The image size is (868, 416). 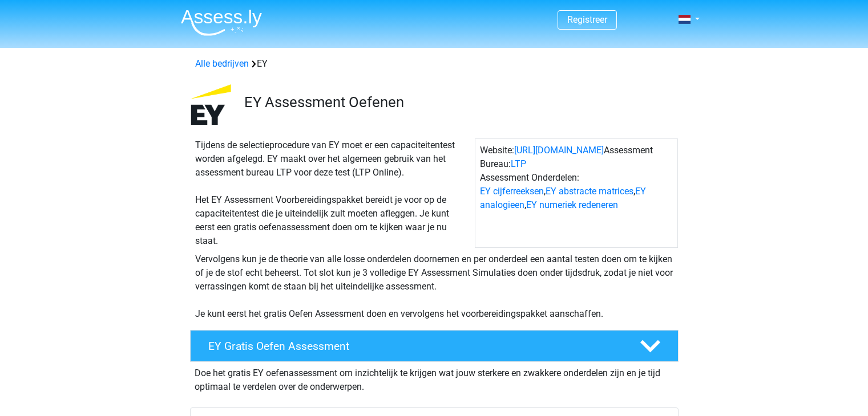 What do you see at coordinates (587, 19) in the screenshot?
I see `a: Registreer` at bounding box center [587, 19].